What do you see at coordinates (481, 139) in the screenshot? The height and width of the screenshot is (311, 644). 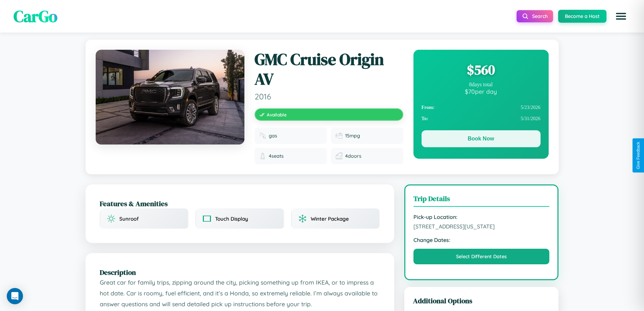 I see `button: Book Now` at bounding box center [481, 139].